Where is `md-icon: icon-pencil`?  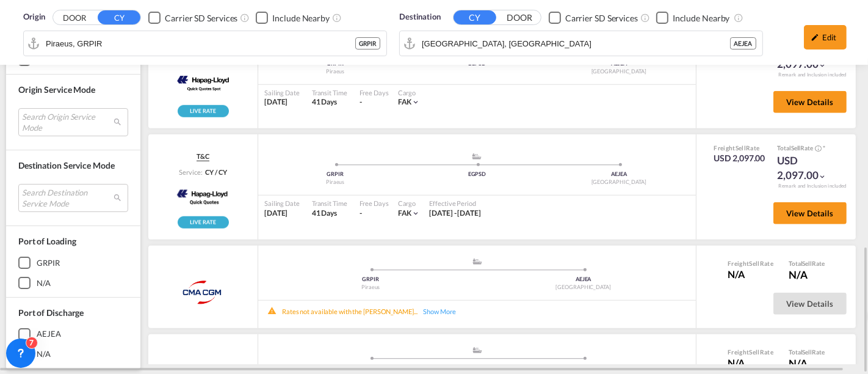 md-icon: icon-pencil is located at coordinates (816, 38).